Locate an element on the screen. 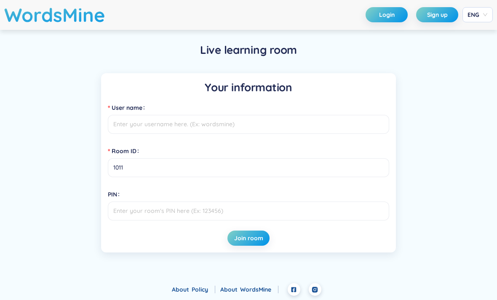  span: ENG is located at coordinates (478, 15).